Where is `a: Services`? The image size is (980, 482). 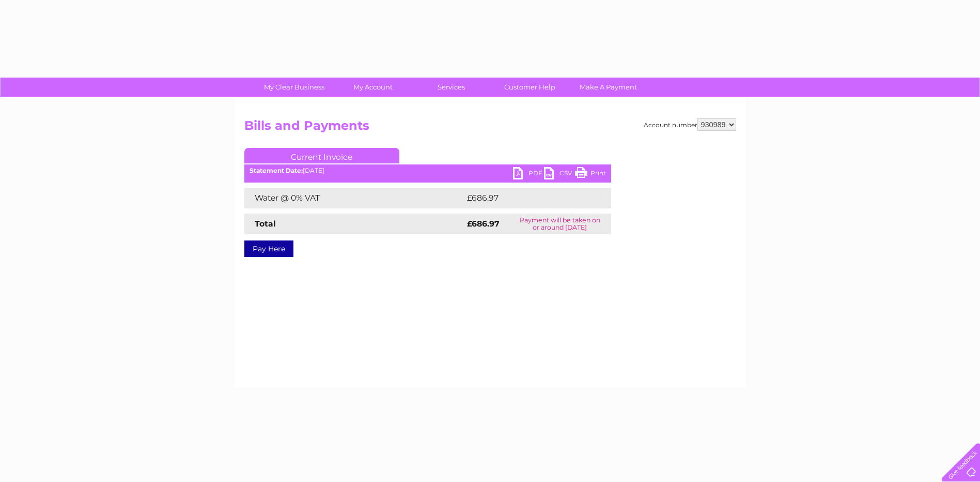
a: Services is located at coordinates (451, 87).